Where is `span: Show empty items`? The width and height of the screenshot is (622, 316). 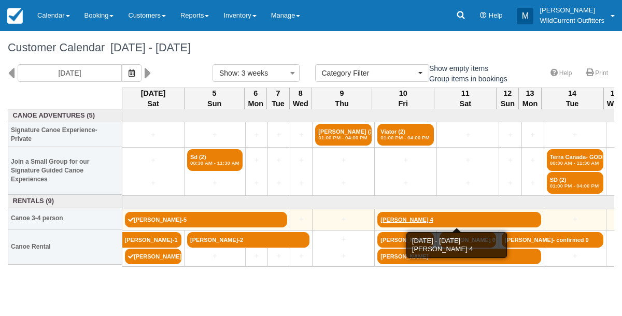 span: Show empty items is located at coordinates (457, 68).